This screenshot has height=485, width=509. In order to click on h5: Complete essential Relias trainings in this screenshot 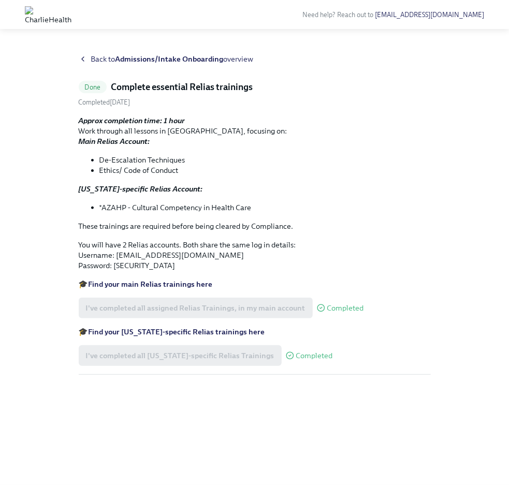, I will do `click(182, 87)`.